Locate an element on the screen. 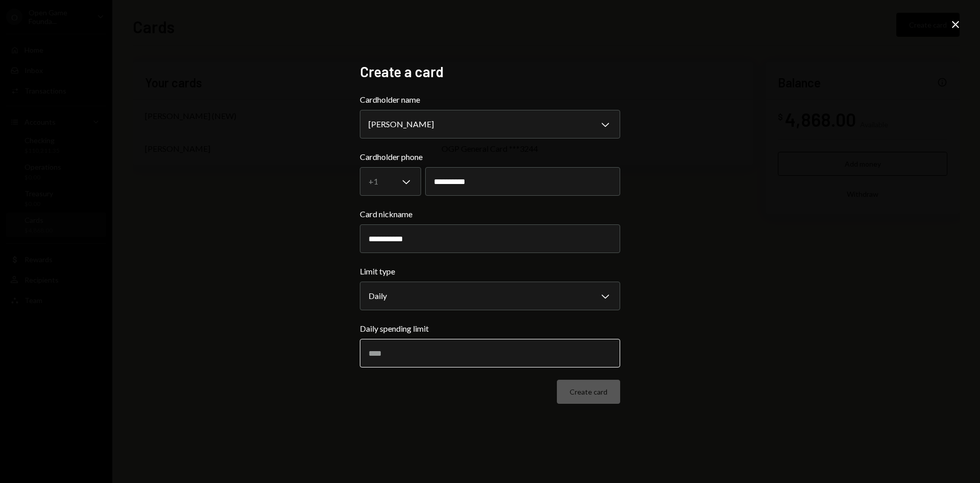  label: Limit type is located at coordinates (490, 272).